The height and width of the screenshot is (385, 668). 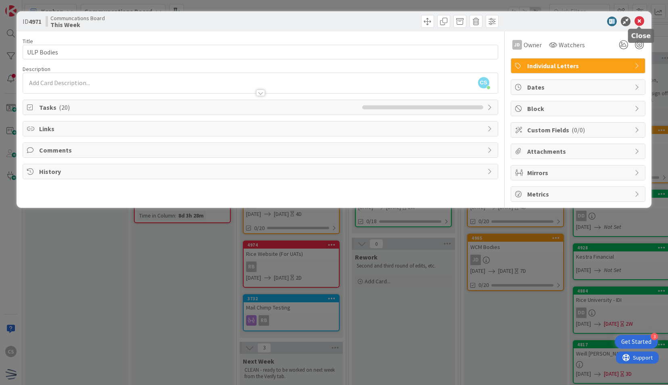 What do you see at coordinates (36, 69) in the screenshot?
I see `span: Description` at bounding box center [36, 69].